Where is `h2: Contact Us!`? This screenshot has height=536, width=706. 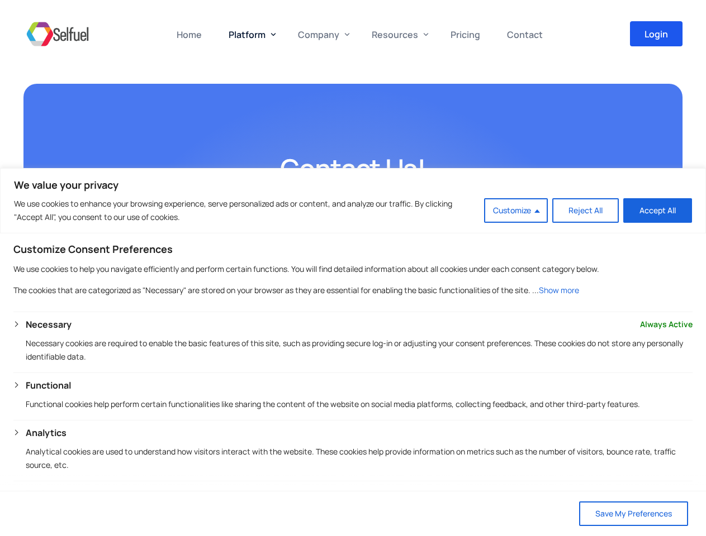
h2: Contact Us! is located at coordinates (353, 169).